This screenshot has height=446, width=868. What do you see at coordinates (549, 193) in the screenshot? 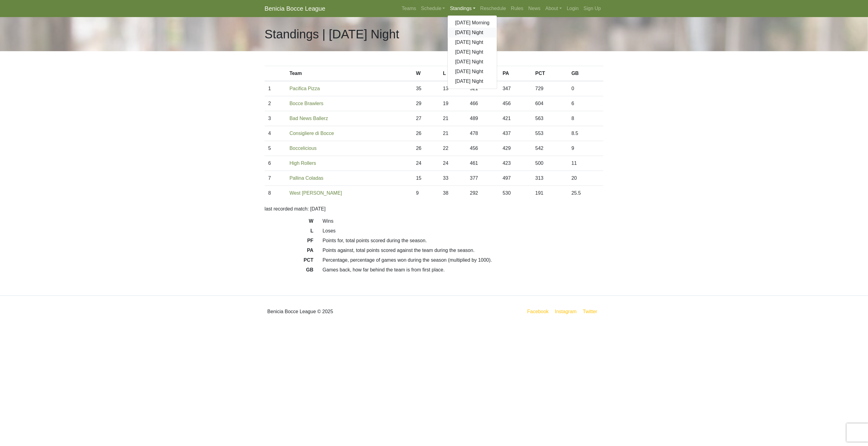
I see `td: 191` at bounding box center [549, 193].